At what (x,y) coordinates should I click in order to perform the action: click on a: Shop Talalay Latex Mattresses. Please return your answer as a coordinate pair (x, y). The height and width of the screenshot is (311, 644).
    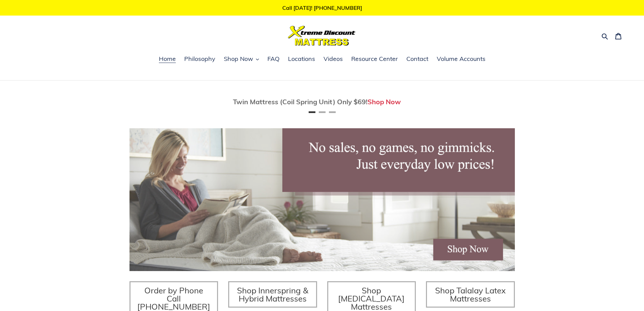
    Looking at the image, I should click on (470, 294).